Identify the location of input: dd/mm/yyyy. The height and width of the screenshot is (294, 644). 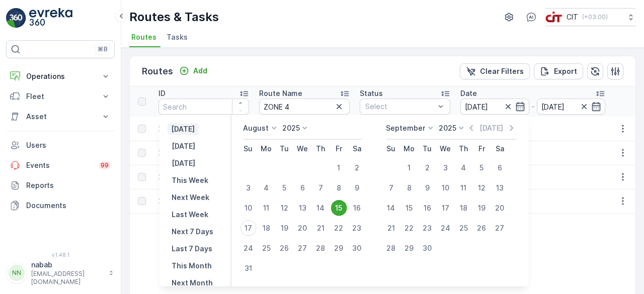
(494, 107).